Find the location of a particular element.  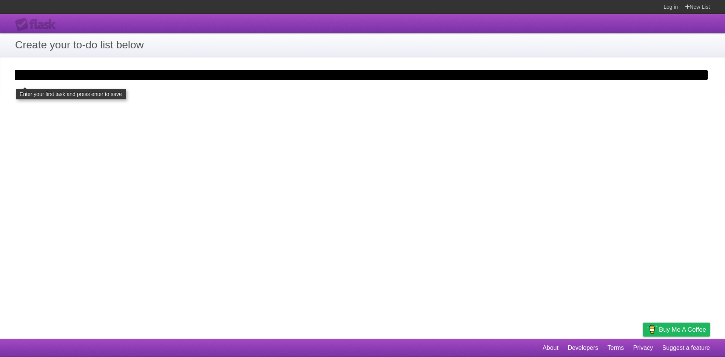

a: Buy me a coffee is located at coordinates (676, 329).